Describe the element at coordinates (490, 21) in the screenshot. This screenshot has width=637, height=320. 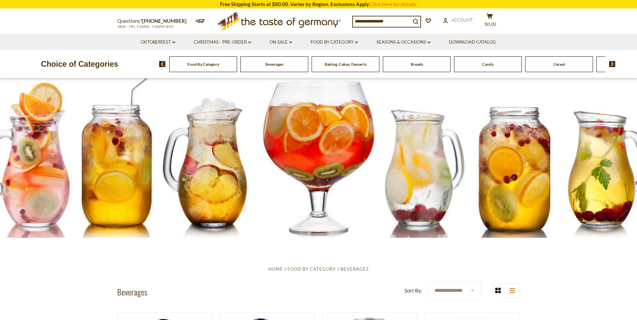
I see `button: $0.00` at that location.